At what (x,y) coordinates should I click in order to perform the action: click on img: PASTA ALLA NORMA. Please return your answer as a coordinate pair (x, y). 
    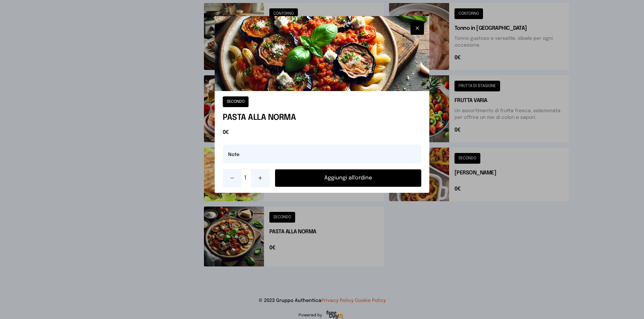
    Looking at the image, I should click on (322, 53).